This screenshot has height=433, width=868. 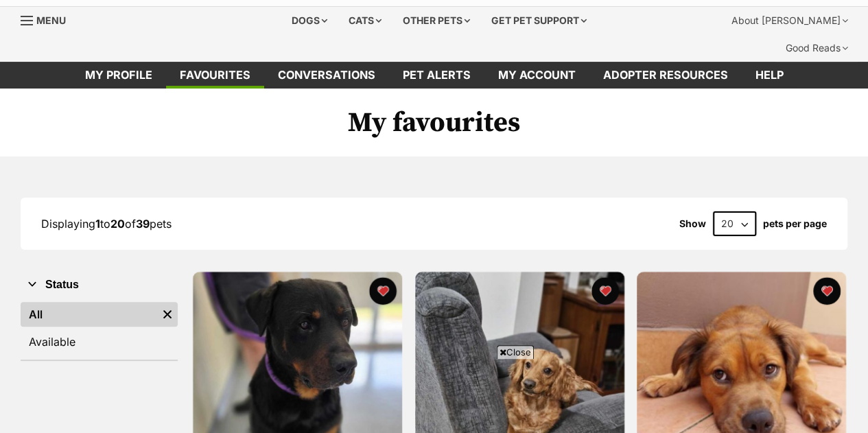 What do you see at coordinates (97, 224) in the screenshot?
I see `strong: 1` at bounding box center [97, 224].